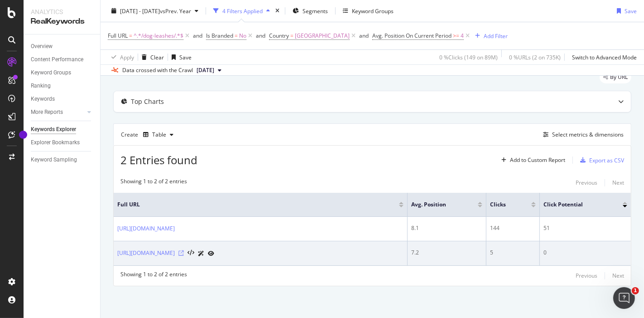  What do you see at coordinates (62, 86) in the screenshot?
I see `a: Ranking` at bounding box center [62, 86].